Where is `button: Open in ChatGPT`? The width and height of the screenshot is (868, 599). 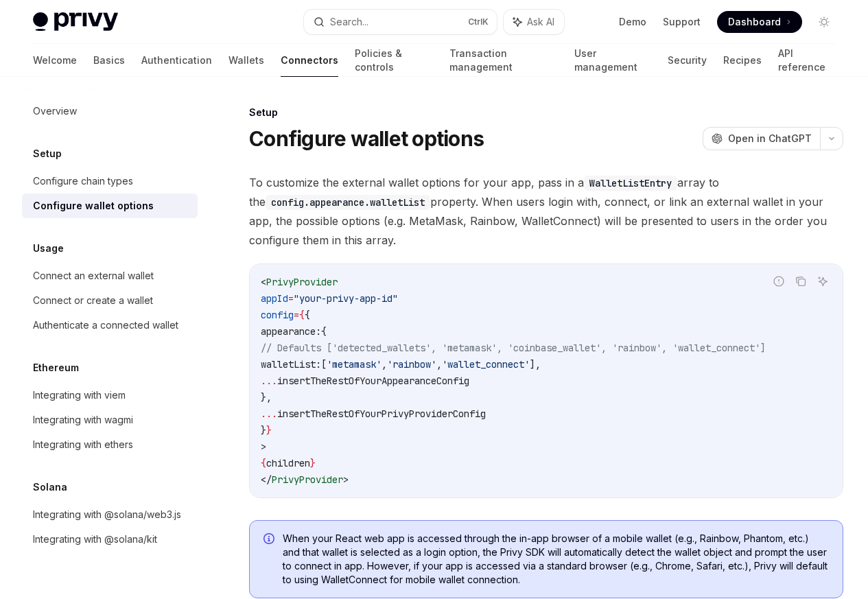
button: Open in ChatGPT is located at coordinates (761, 139).